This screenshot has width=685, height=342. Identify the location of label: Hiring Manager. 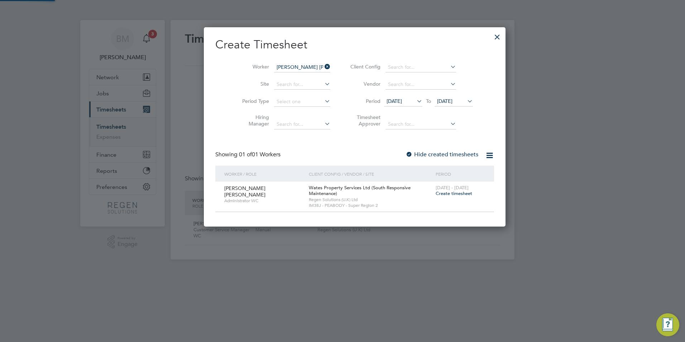
(253, 120).